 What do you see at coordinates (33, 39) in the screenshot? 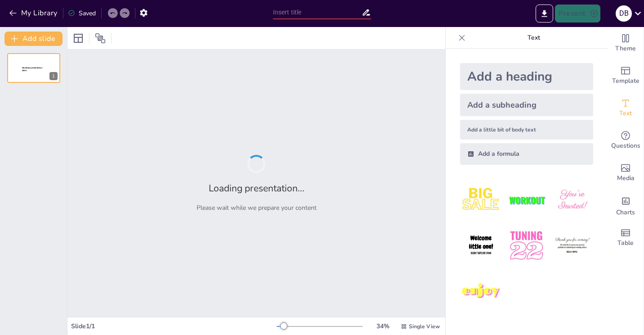
I see `button: Add slide` at bounding box center [33, 39].